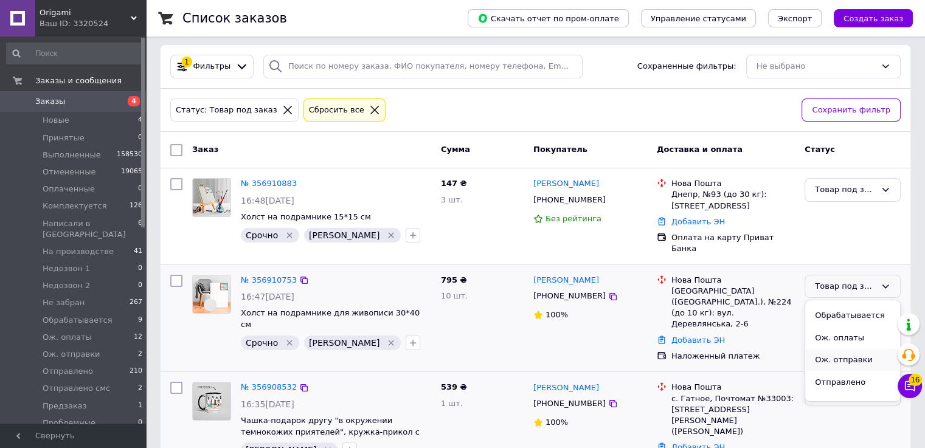 This screenshot has width=925, height=448. I want to click on span: Доставка и оплата, so click(699, 149).